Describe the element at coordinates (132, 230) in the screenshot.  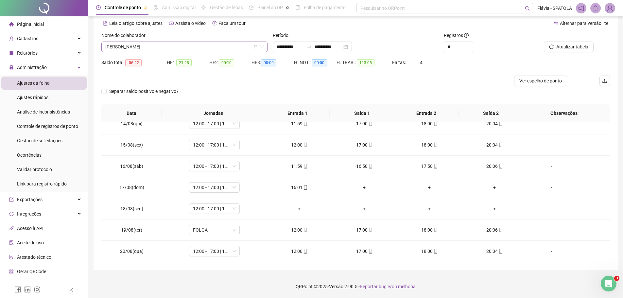
I see `span: 19/08(ter)` at that location.